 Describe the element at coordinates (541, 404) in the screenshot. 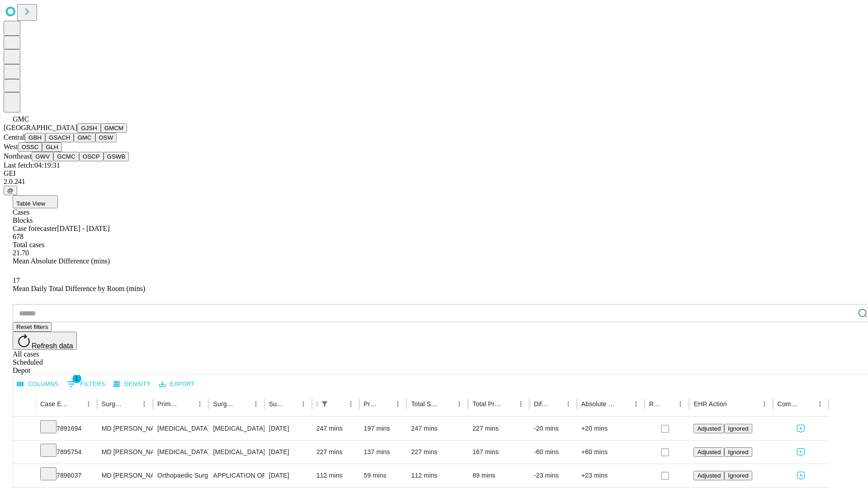

I see `div: Difference` at that location.